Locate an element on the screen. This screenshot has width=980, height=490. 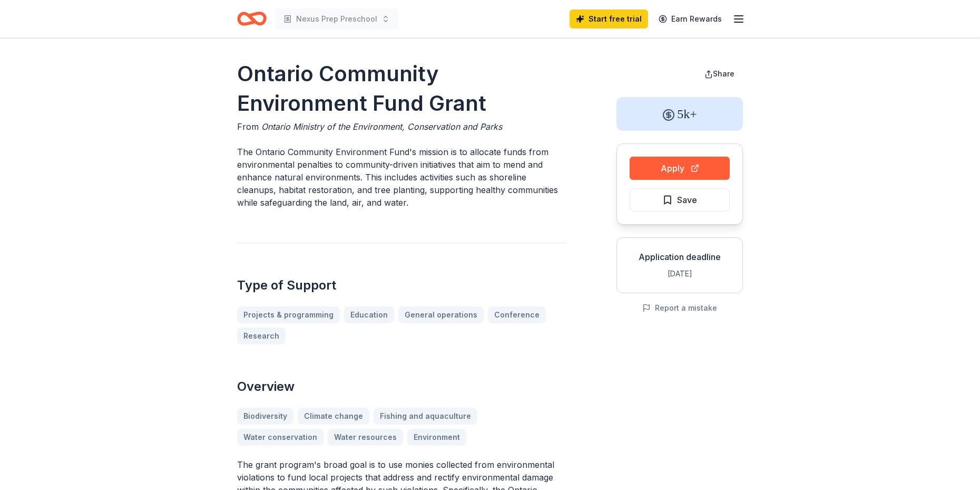
a: Home is located at coordinates (252, 18).